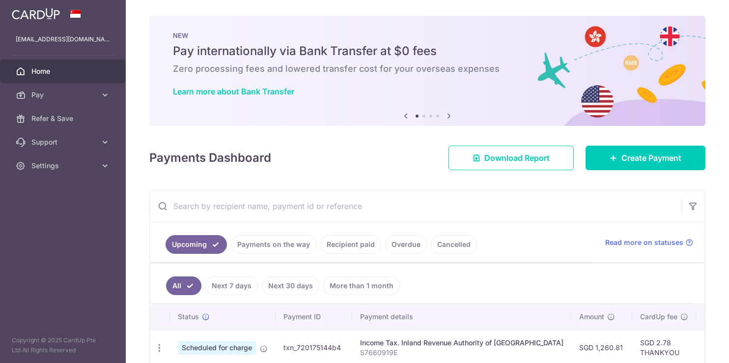  What do you see at coordinates (462, 352) in the screenshot?
I see `p: S7660919E` at bounding box center [462, 352].